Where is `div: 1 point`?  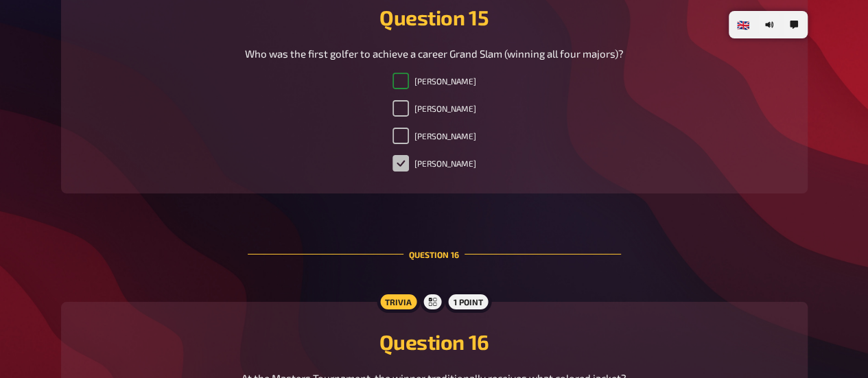
div: 1 point is located at coordinates (468, 302).